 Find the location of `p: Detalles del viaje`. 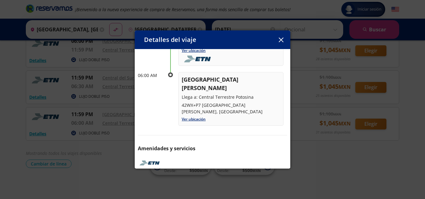

p: Detalles del viaje is located at coordinates (170, 40).